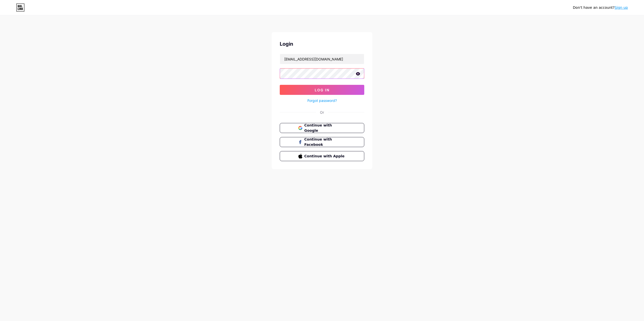 This screenshot has width=644, height=321. I want to click on div: Login, so click(322, 44).